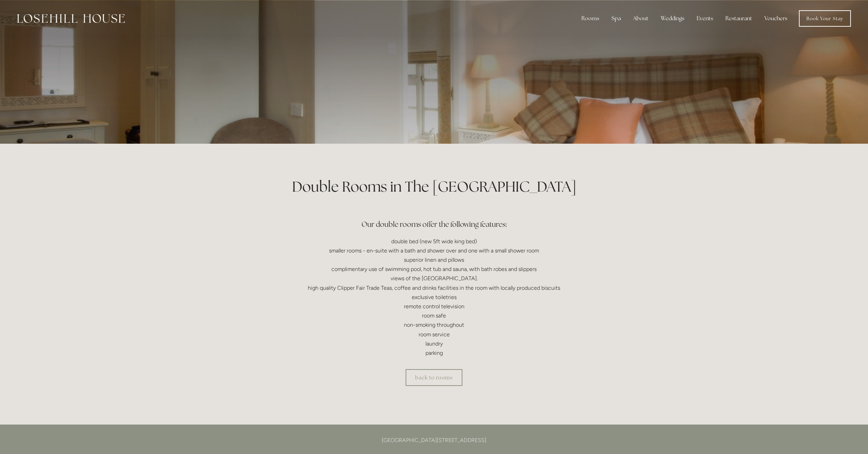  Describe the element at coordinates (640, 18) in the screenshot. I see `div: About` at that location.